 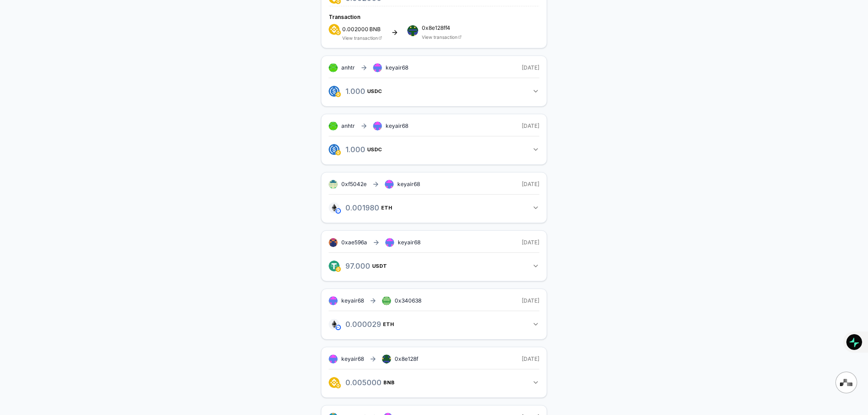 I want to click on button: 0.001980ETH, so click(x=434, y=208).